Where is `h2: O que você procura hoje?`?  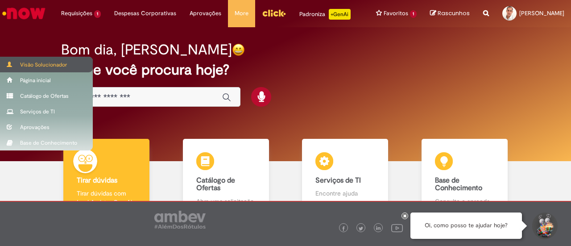
h2: O que você procura hoje? is located at coordinates (285, 70).